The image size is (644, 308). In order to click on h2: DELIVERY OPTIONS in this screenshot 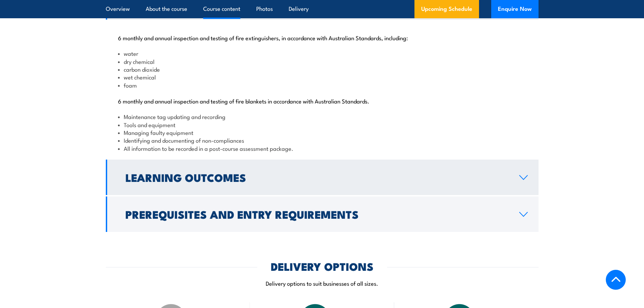, I will do `click(322, 266)`.